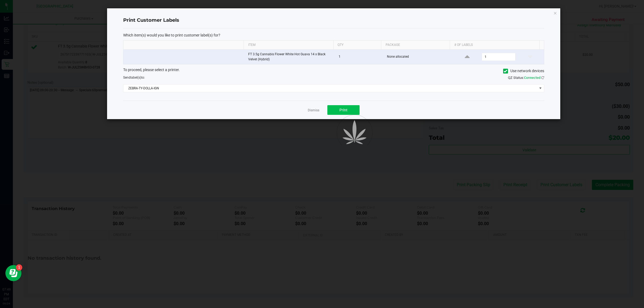  I want to click on button: Print, so click(343, 110).